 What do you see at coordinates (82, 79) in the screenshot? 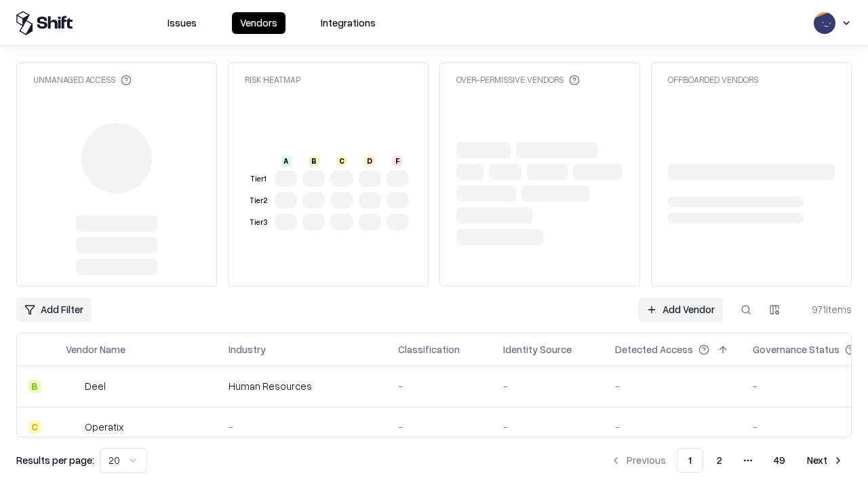
I see `div: Unmanaged Access` at bounding box center [82, 79].